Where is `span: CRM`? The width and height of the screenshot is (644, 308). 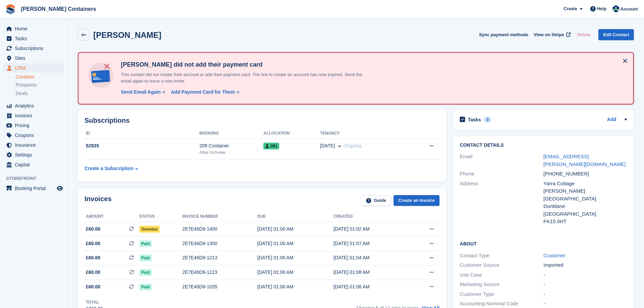
span: CRM is located at coordinates (35, 68).